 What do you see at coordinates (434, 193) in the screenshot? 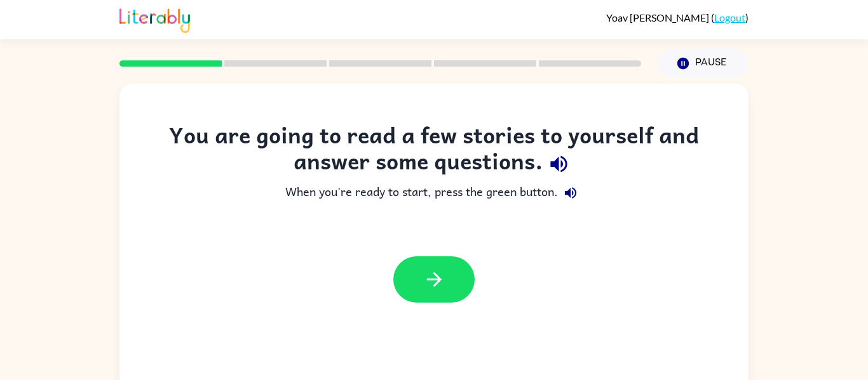
I see `div: When you're ready to start, press the green button.` at bounding box center [434, 193].